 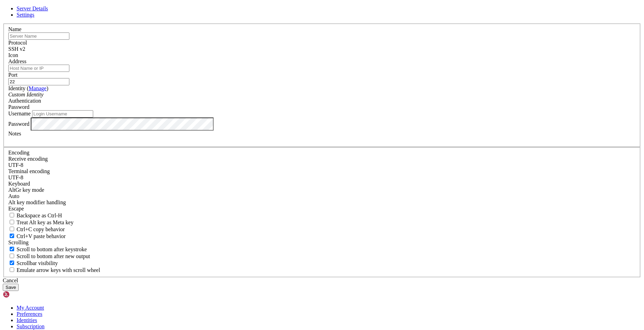 What do you see at coordinates (26, 95) in the screenshot?
I see `i: Custom Identity` at bounding box center [26, 95].